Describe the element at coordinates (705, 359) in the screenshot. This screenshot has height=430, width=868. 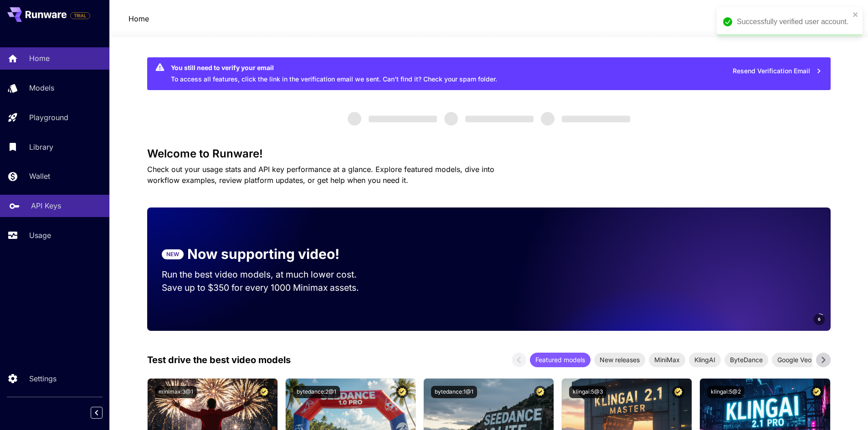
I see `span: KlingAI` at that location.